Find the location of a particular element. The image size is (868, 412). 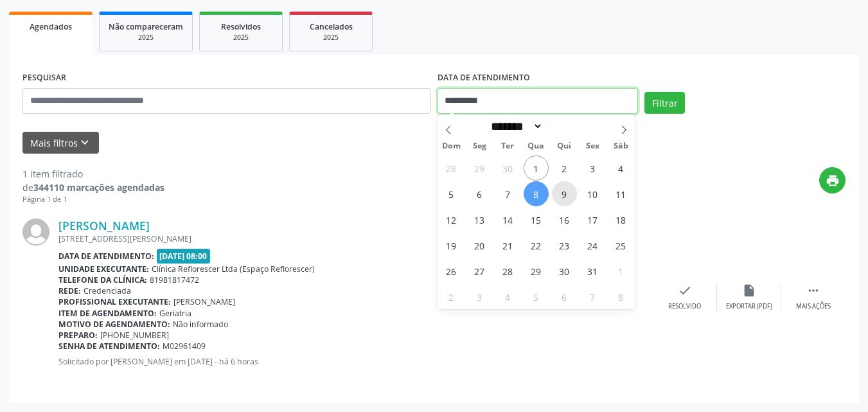

span: Novembro 5, 2025 is located at coordinates (536, 297).